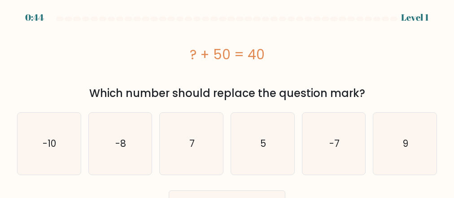 The image size is (454, 198). What do you see at coordinates (263, 143) in the screenshot?
I see `text: 5` at bounding box center [263, 143].